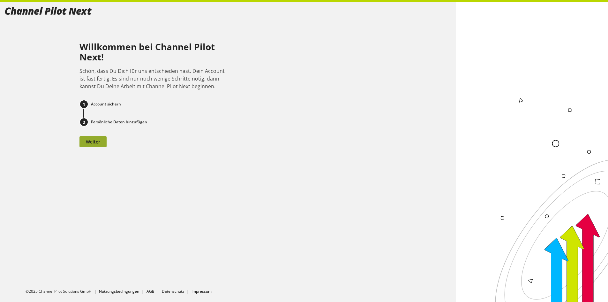 The height and width of the screenshot is (302, 608). Describe the element at coordinates (62, 291) in the screenshot. I see `li: ©2025 Channel Pilot Solutions GmbH` at that location.